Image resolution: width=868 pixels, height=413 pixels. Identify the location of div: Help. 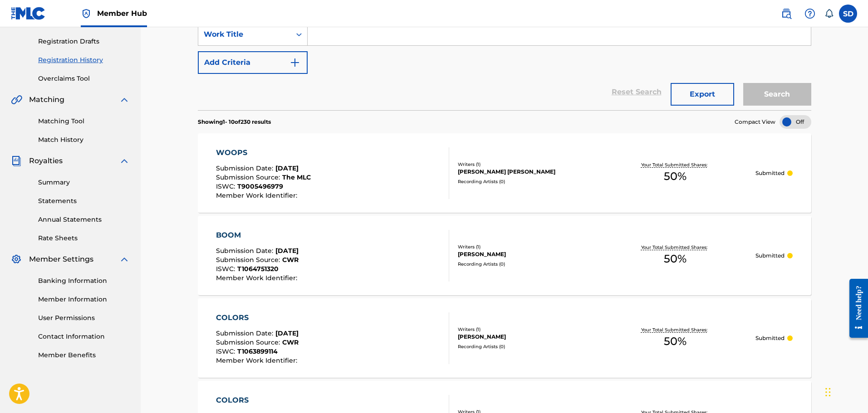
(810, 13).